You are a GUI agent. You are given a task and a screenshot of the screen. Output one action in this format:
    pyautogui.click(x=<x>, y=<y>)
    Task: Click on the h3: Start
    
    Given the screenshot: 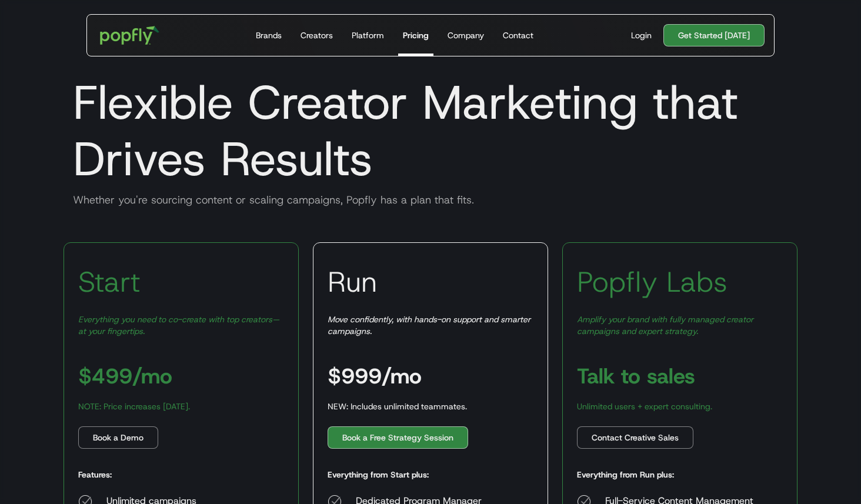 What is the action you would take?
    pyautogui.click(x=109, y=281)
    